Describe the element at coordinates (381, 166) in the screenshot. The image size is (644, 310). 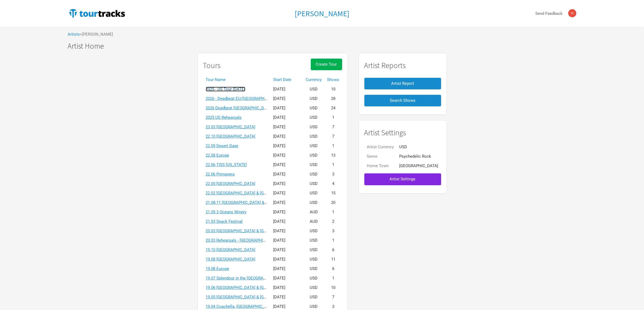
I see `td: Home Town` at that location.